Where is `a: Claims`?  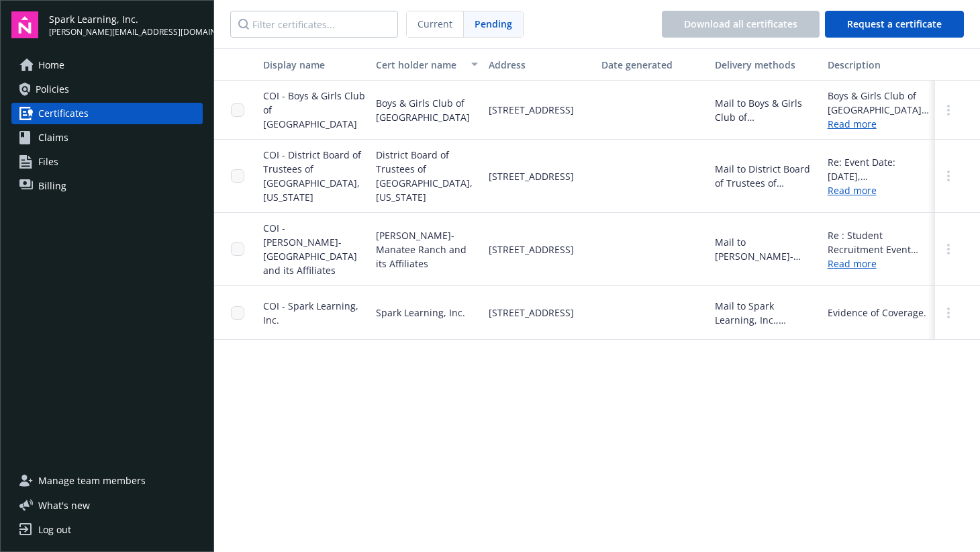
a: Claims is located at coordinates (107, 138).